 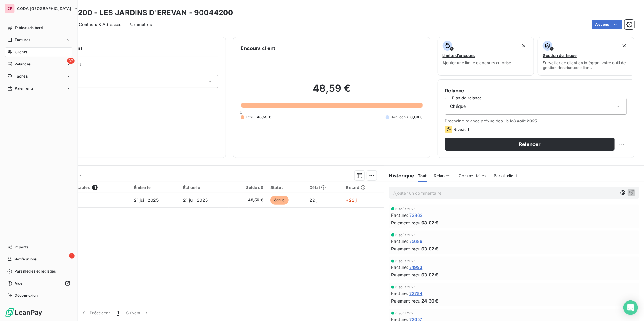 What do you see at coordinates (23, 40) in the screenshot?
I see `span: Factures` at bounding box center [23, 40].